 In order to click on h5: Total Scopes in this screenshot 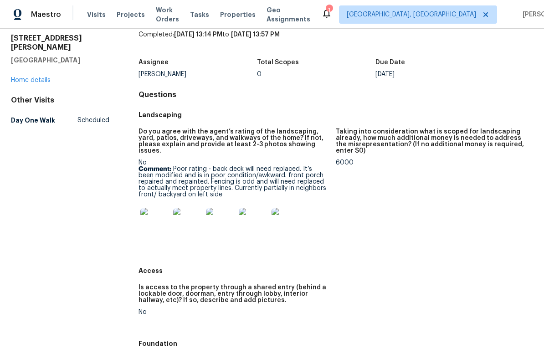, I will do `click(278, 62)`.